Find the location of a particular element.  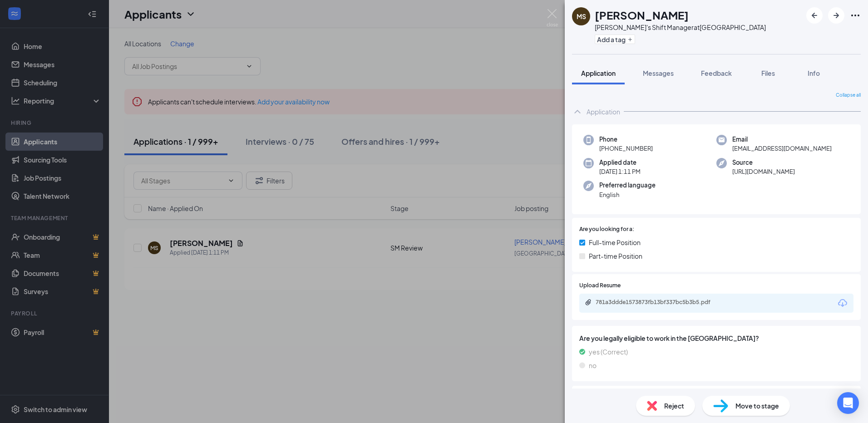

svg: ArrowRight is located at coordinates (836, 15).